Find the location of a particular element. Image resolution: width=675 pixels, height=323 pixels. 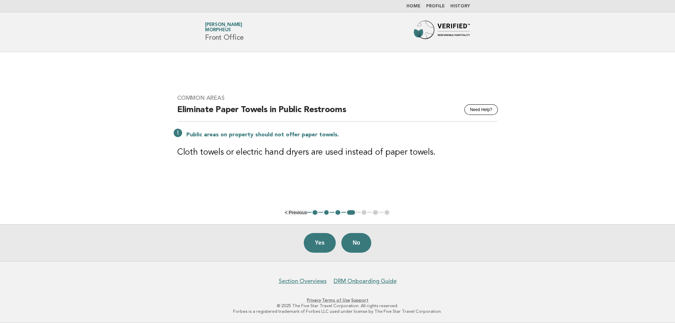

a: DRM Onboarding Guide is located at coordinates (365, 281).